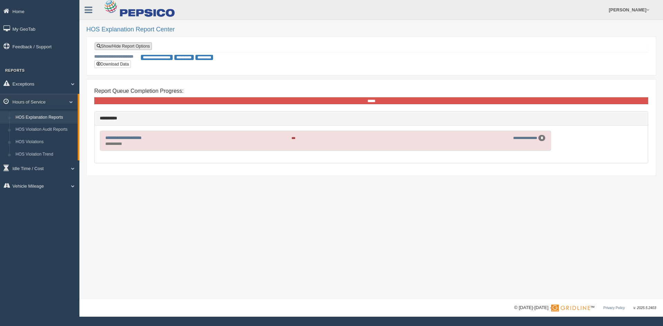 The image size is (663, 326). What do you see at coordinates (45, 118) in the screenshot?
I see `a: HOS Explanation Reports` at bounding box center [45, 118].